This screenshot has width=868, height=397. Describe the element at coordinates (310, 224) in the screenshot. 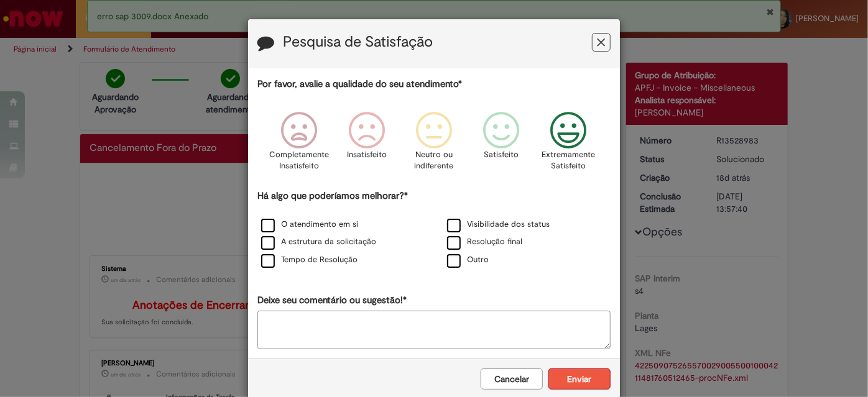

I see `label: O atendimento em si` at that location.